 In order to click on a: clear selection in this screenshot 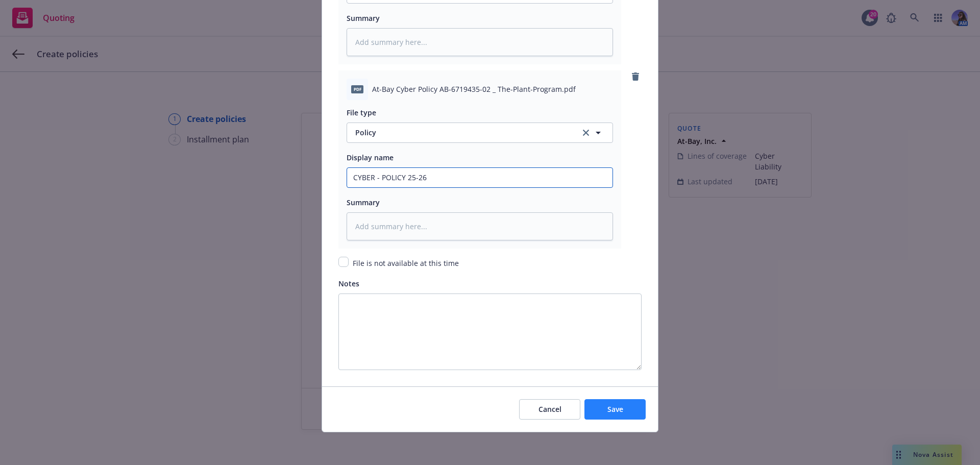, I will do `click(586, 133)`.